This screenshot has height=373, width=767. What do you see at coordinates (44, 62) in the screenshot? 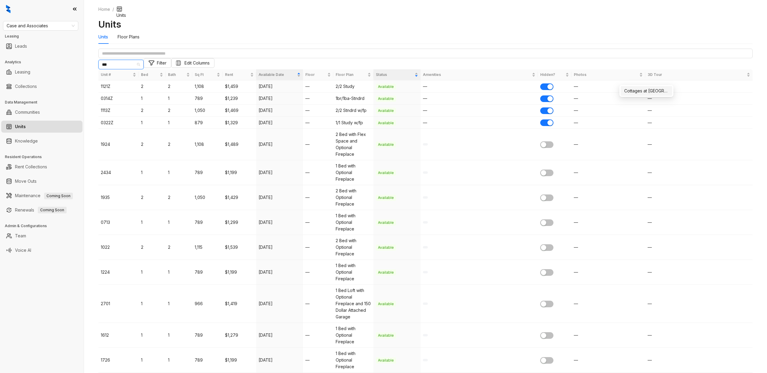
I see `h3: Analytics` at bounding box center [44, 62].